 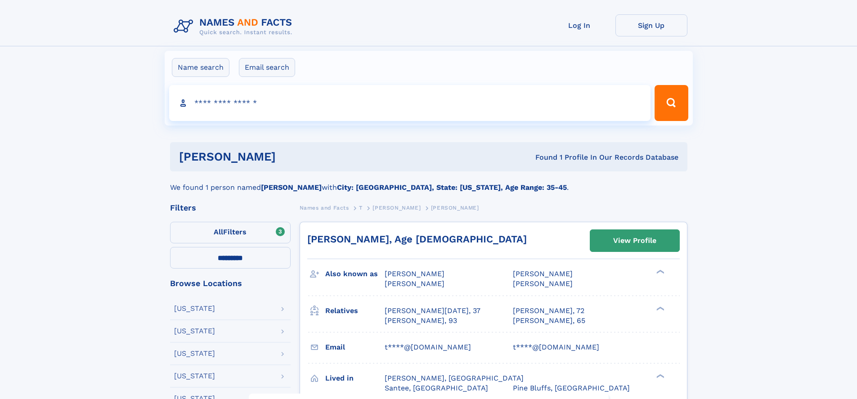 I want to click on h3: Relatives, so click(x=355, y=311).